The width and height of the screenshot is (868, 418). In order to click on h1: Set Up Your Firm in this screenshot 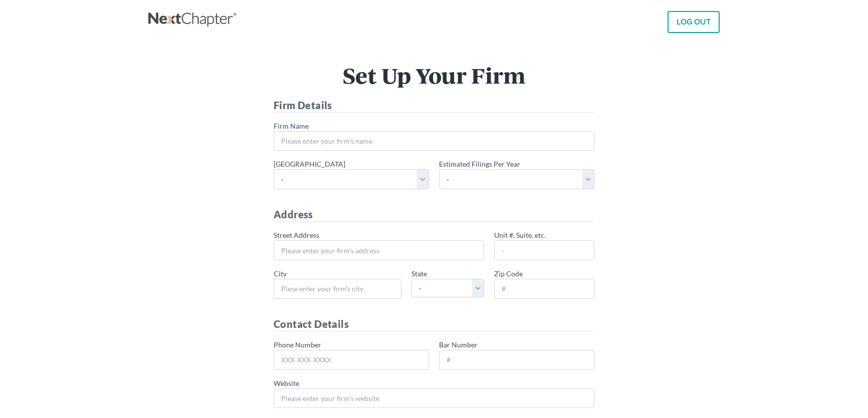, I will do `click(434, 75)`.